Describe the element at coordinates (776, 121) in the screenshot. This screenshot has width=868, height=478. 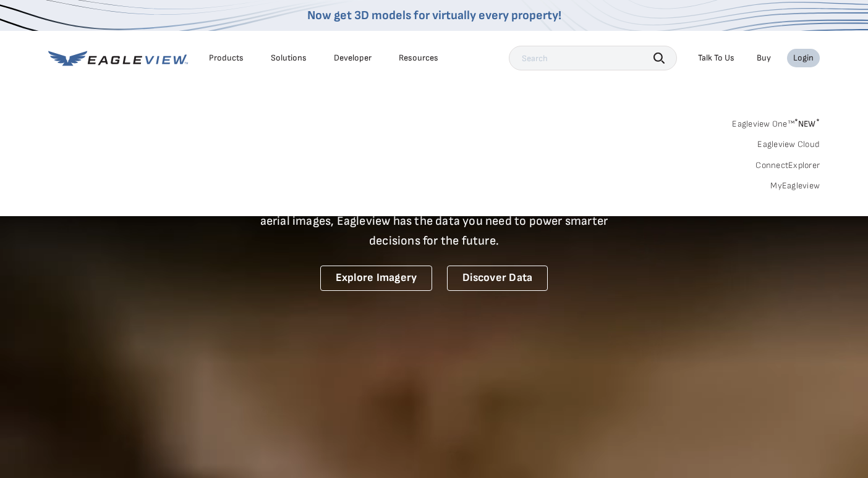
I see `a: Eagleview One™*NEW*` at that location.